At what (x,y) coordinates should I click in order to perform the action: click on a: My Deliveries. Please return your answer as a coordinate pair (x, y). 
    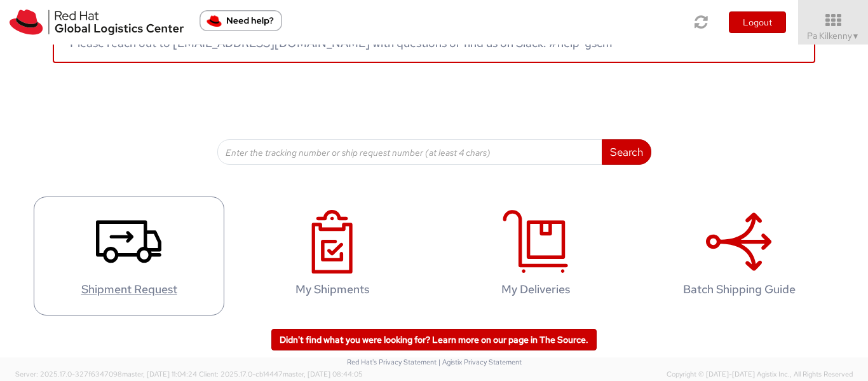
    Looking at the image, I should click on (535, 256).